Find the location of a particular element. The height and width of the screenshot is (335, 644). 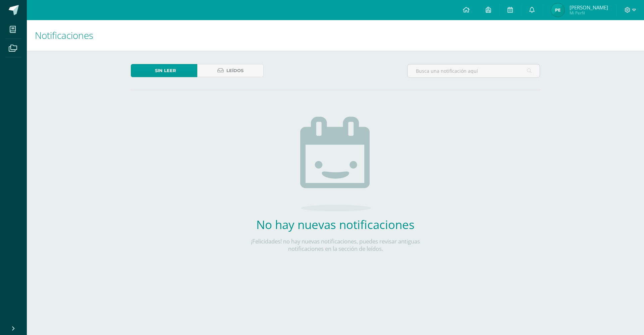

span: Leídos is located at coordinates (235, 70).